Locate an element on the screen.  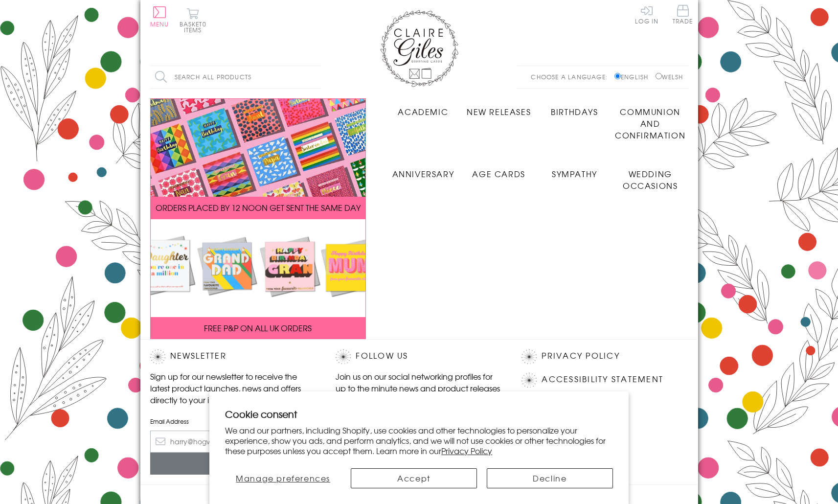
span: Age Cards is located at coordinates (499, 174).